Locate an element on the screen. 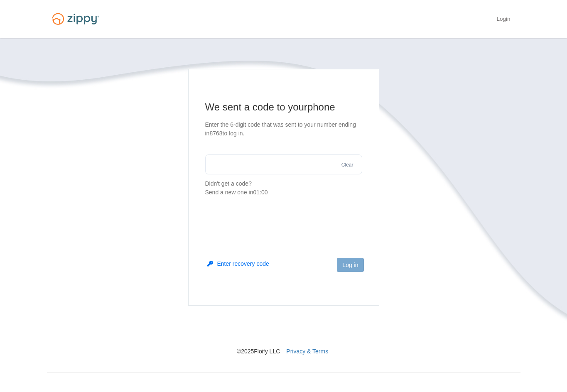 The image size is (567, 392). p: Didn't get a code? is located at coordinates (284, 188).